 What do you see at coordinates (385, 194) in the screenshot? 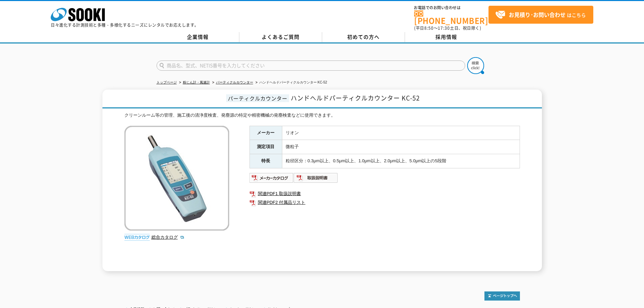
I see `a: 関連PDF1 取扱説明書` at bounding box center [385, 194].